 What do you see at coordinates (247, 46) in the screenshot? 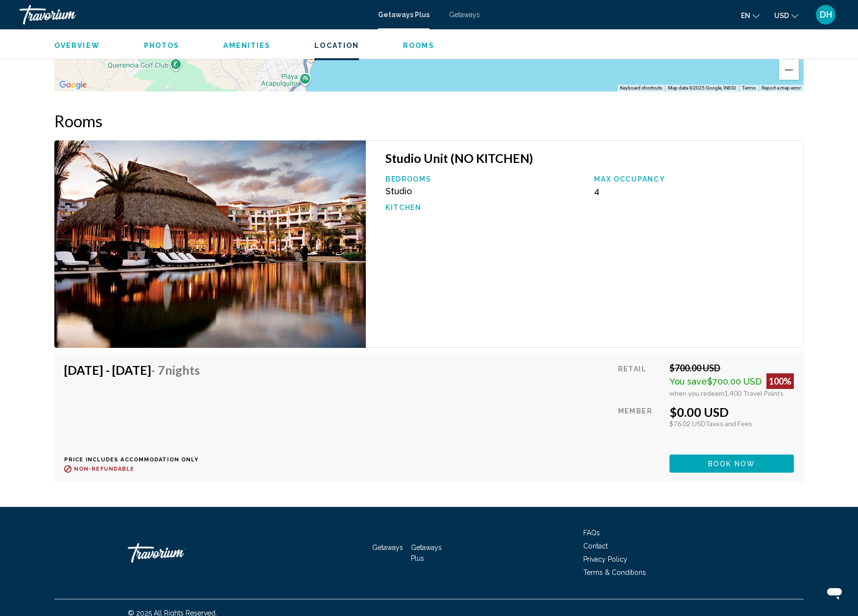
I see `span: Amenities` at bounding box center [247, 46].